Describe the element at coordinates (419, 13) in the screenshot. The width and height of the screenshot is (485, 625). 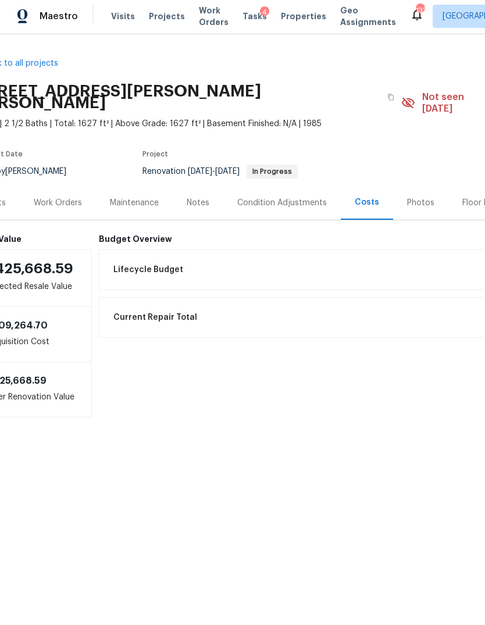
I see `div: 133` at that location.